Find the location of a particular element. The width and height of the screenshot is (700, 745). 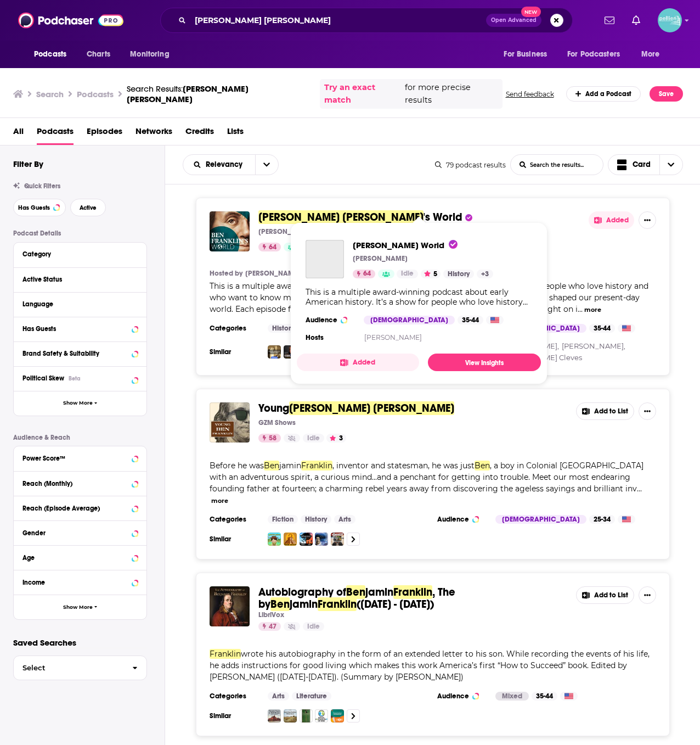

h3: Categories is located at coordinates (235, 328).